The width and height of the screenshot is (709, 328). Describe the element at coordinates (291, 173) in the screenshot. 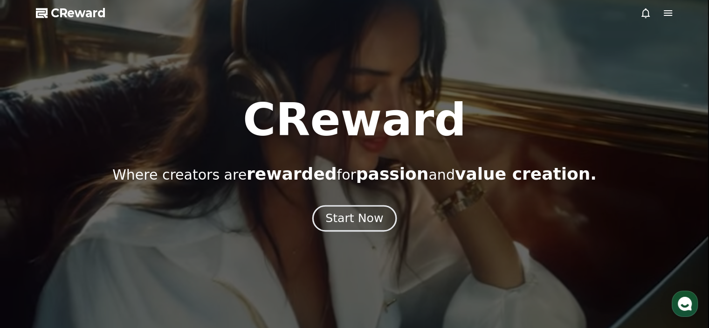

I see `span: rewarded` at that location.